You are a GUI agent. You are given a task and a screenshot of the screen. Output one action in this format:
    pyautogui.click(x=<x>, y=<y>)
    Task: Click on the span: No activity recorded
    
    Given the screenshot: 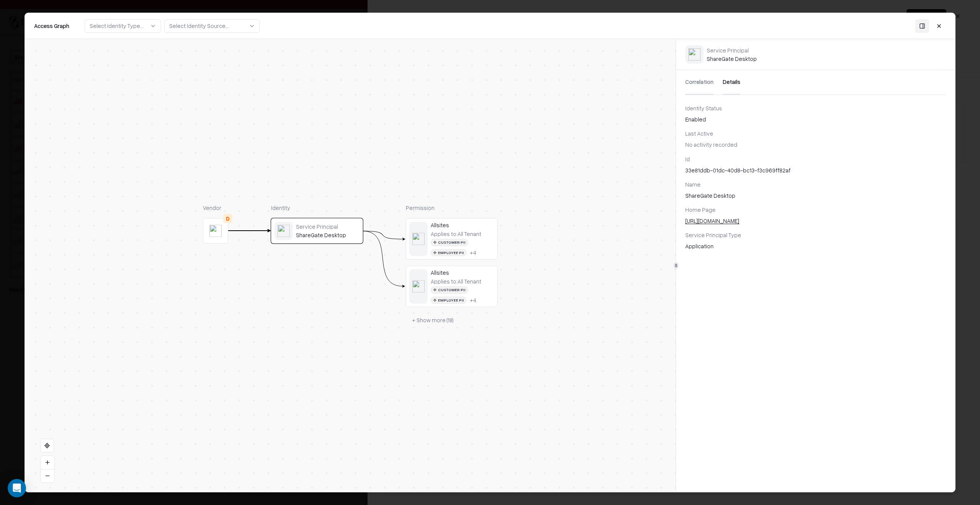 What is the action you would take?
    pyautogui.click(x=711, y=145)
    